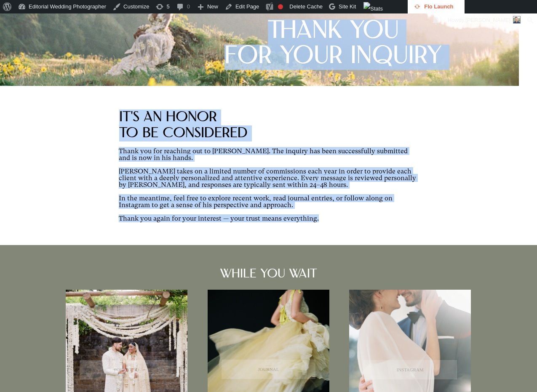  I want to click on p: Thank you again for your interest — your trust means everything., so click(268, 219).